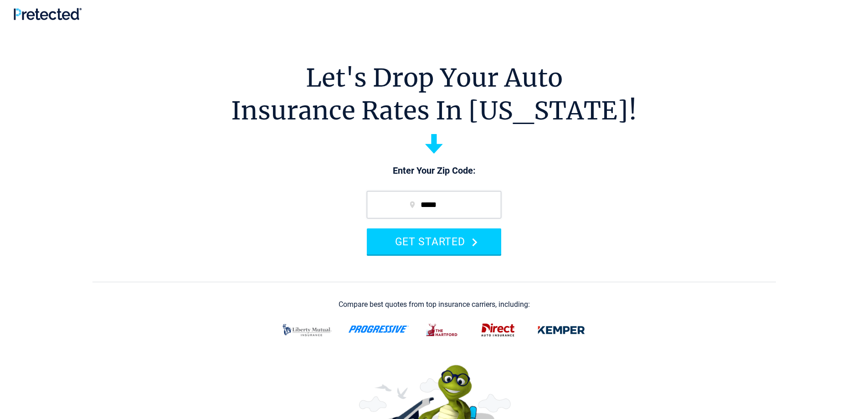 This screenshot has height=419, width=868. I want to click on img: progressive, so click(378, 329).